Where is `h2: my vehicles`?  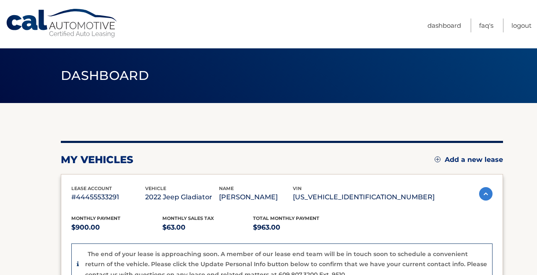 h2: my vehicles is located at coordinates (97, 160).